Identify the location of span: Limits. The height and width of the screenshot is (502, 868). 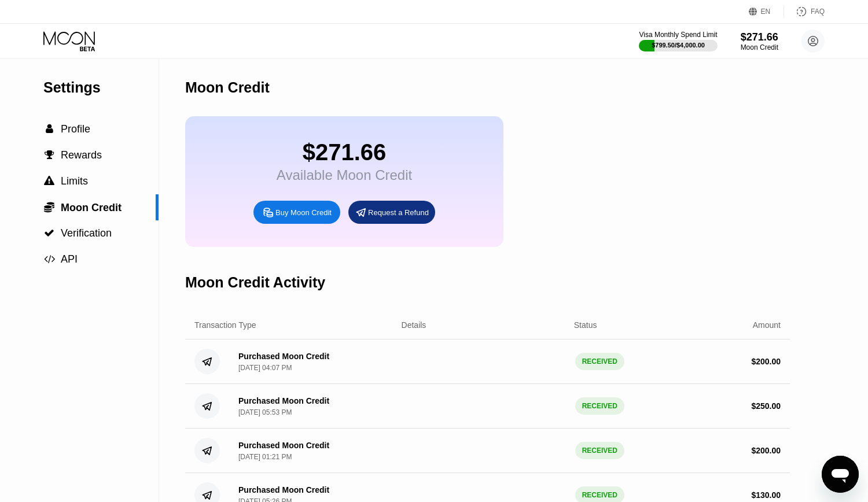
(74, 181).